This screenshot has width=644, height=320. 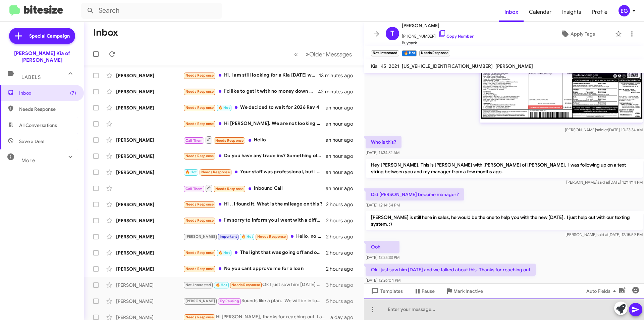 What do you see at coordinates (254, 188) in the screenshot?
I see `div: Inbound Call` at bounding box center [254, 188].